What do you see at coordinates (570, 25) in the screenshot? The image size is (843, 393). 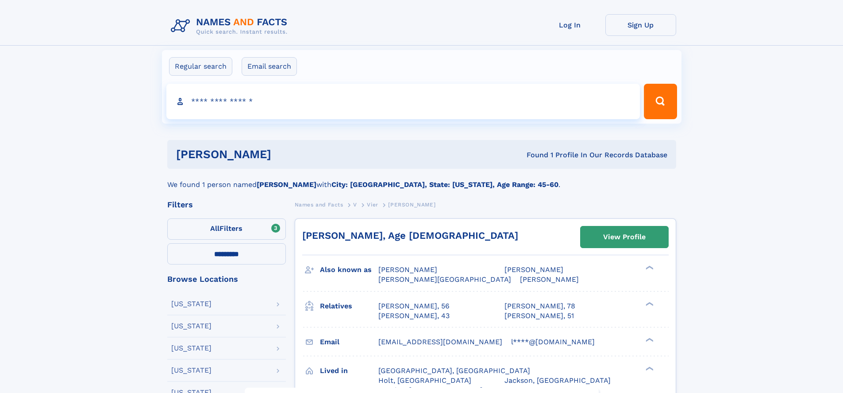 I see `a: Log In` at bounding box center [570, 25].